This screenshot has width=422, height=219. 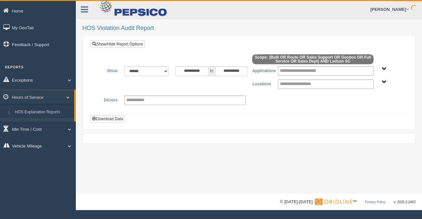 I want to click on label: Show, so click(x=108, y=70).